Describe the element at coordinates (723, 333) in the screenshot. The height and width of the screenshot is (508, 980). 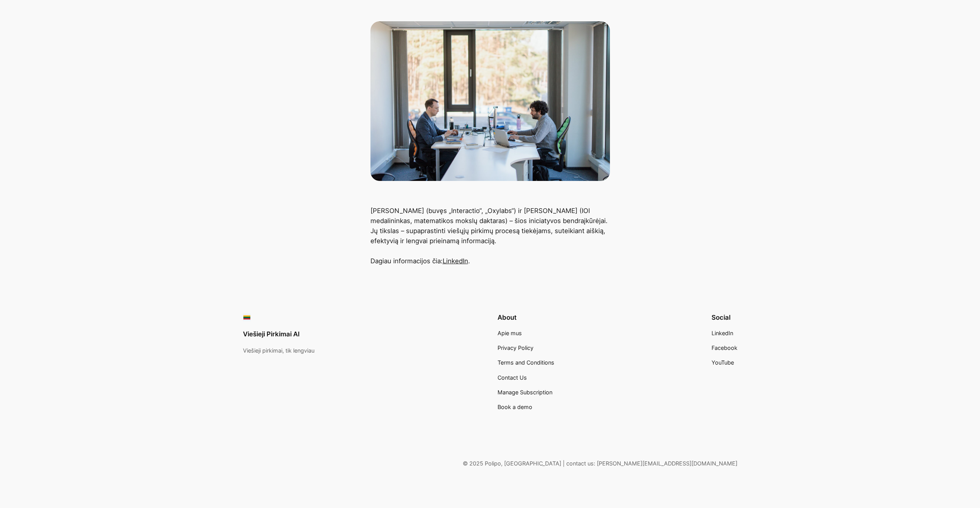
I see `span: LinkedIn` at that location.